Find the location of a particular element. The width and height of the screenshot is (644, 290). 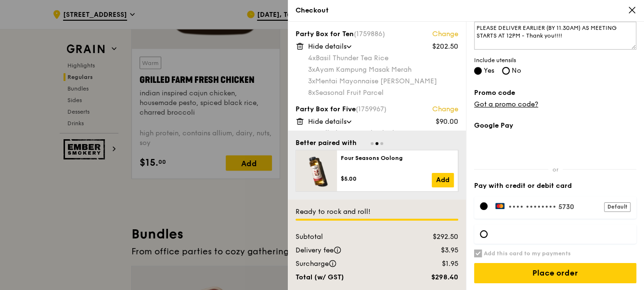

span: Include utensils is located at coordinates (555, 61).